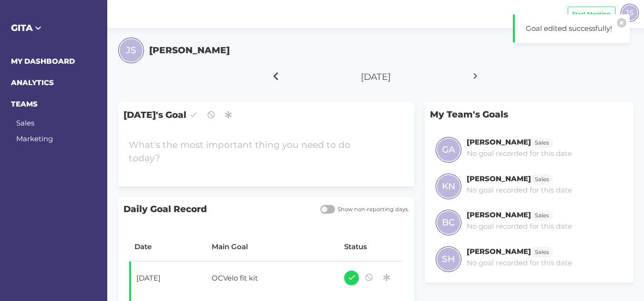  What do you see at coordinates (267, 280) in the screenshot?
I see `div: OCVelo fit kit` at bounding box center [267, 280].